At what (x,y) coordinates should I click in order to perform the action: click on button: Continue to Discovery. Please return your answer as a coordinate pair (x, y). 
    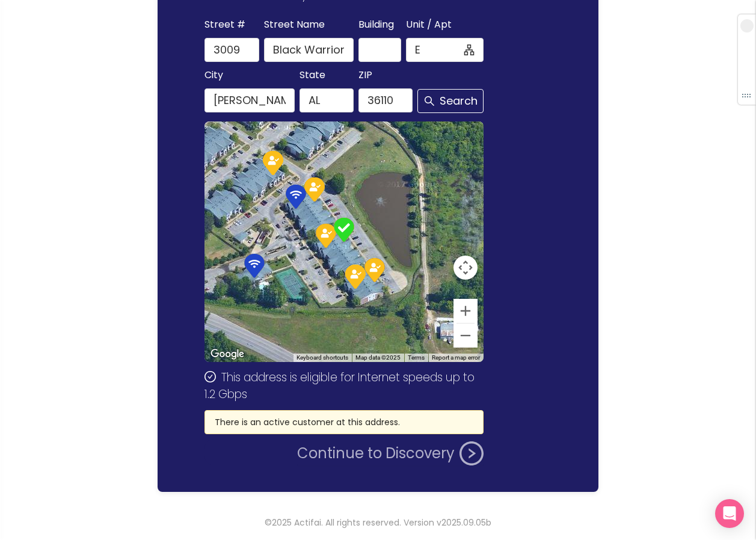
    Looking at the image, I should click on (390, 453).